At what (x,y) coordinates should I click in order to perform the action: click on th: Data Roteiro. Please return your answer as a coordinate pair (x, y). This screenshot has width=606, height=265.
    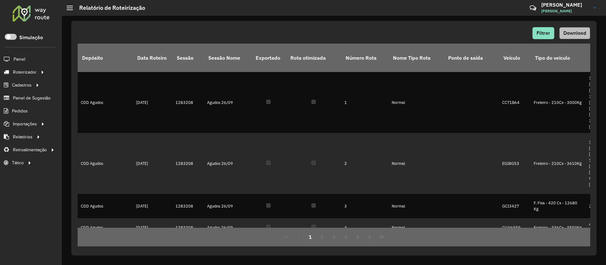
    Looking at the image, I should click on (152, 58).